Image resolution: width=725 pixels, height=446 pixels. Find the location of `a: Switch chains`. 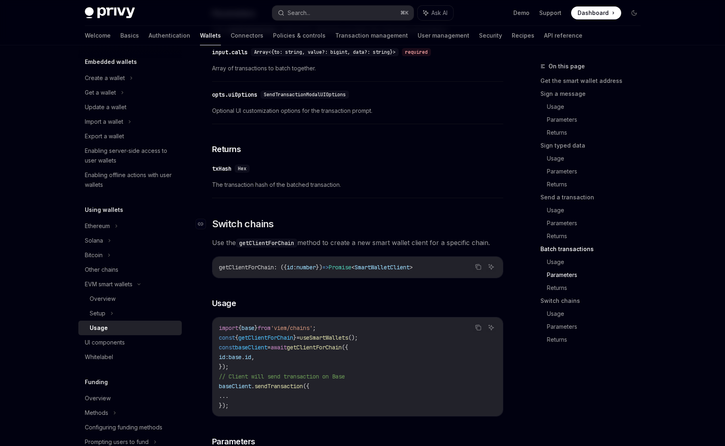

a: Switch chains is located at coordinates (594, 301).